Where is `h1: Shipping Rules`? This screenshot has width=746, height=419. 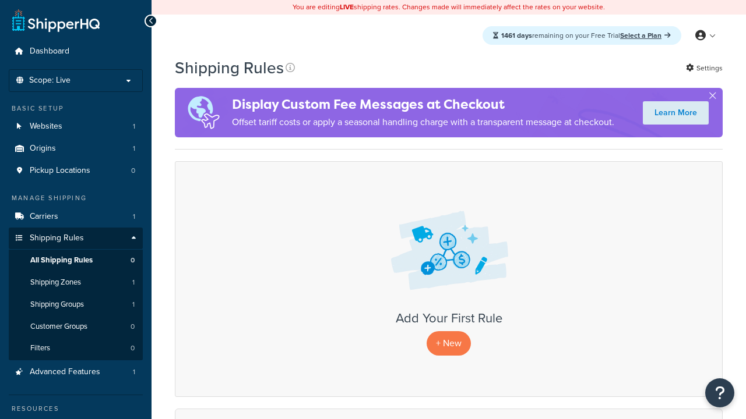 h1: Shipping Rules is located at coordinates (229, 68).